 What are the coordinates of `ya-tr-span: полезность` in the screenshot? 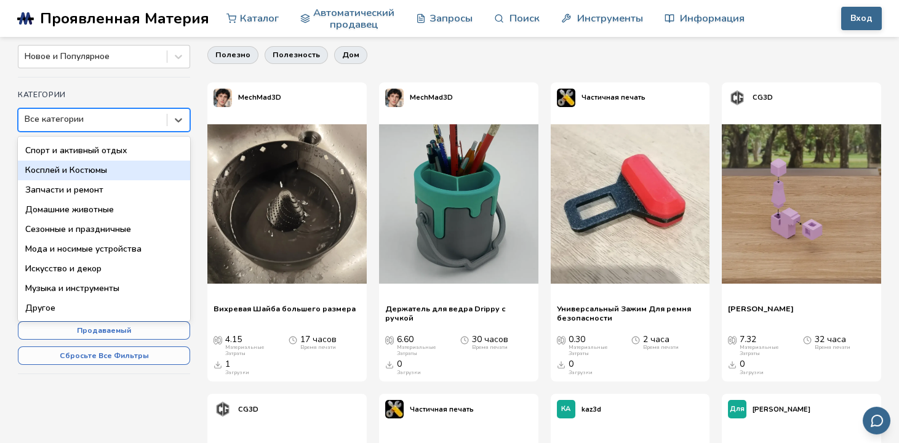 It's located at (296, 55).